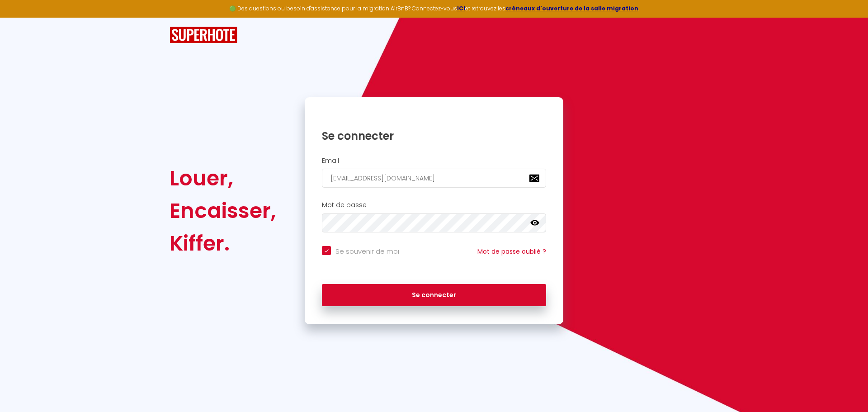 The image size is (868, 412). What do you see at coordinates (461, 8) in the screenshot?
I see `strong: ICI` at bounding box center [461, 8].